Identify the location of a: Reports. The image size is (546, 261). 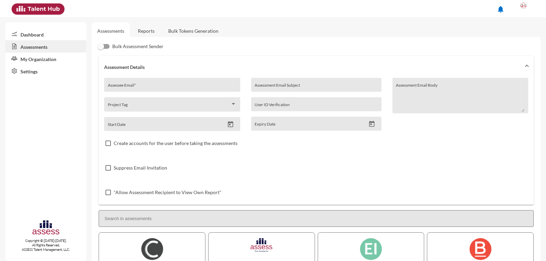
(146, 31).